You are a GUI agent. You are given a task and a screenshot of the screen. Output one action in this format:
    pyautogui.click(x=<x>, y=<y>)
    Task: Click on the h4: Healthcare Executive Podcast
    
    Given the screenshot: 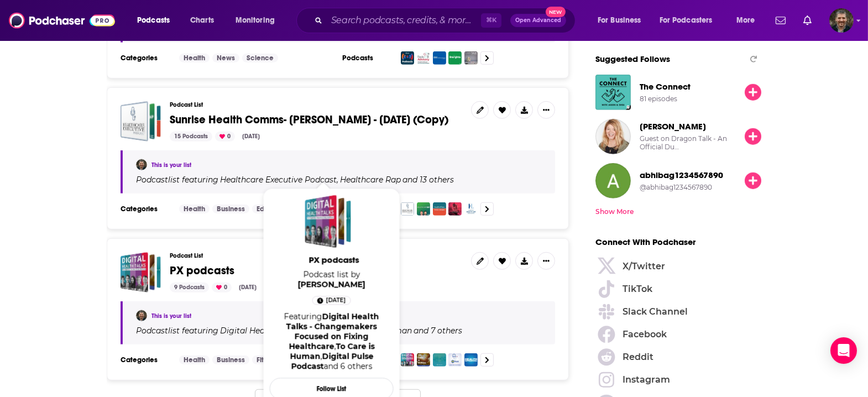 What is the action you would take?
    pyautogui.click(x=278, y=179)
    